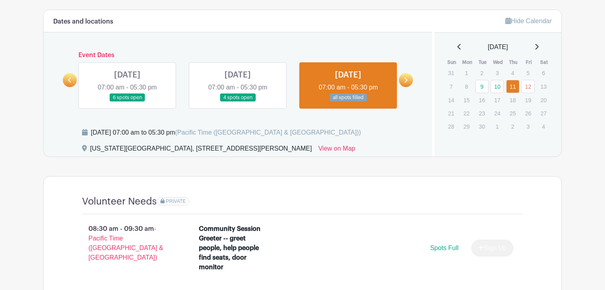 This screenshot has width=605, height=290. Describe the element at coordinates (497, 113) in the screenshot. I see `p: 24` at that location.